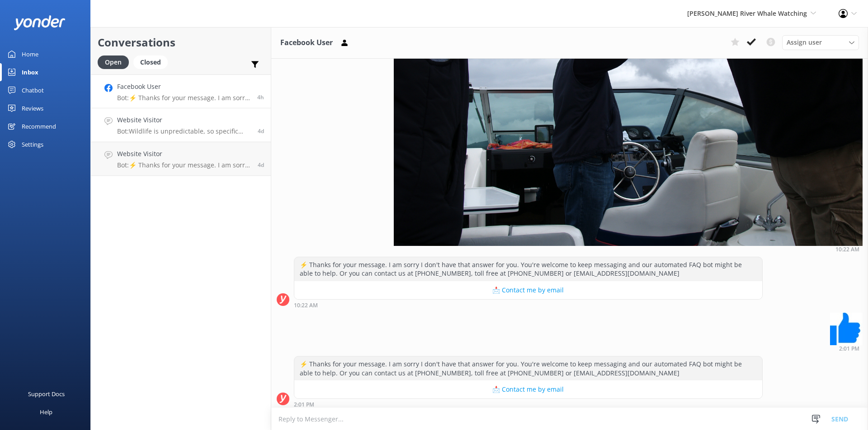  Describe the element at coordinates (39, 23) in the screenshot. I see `img: yonder-white-logo.png` at that location.